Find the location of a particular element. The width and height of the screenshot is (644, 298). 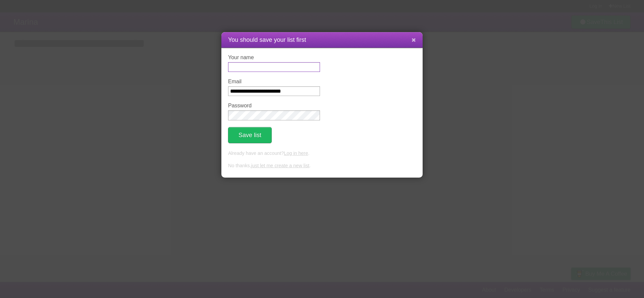

label: Your name is located at coordinates (274, 58).